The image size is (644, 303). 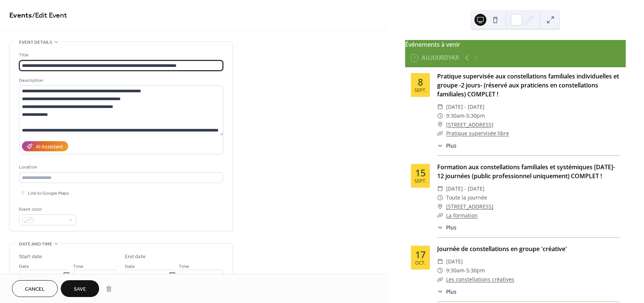 What do you see at coordinates (462, 215) in the screenshot?
I see `a: La formation` at bounding box center [462, 215].